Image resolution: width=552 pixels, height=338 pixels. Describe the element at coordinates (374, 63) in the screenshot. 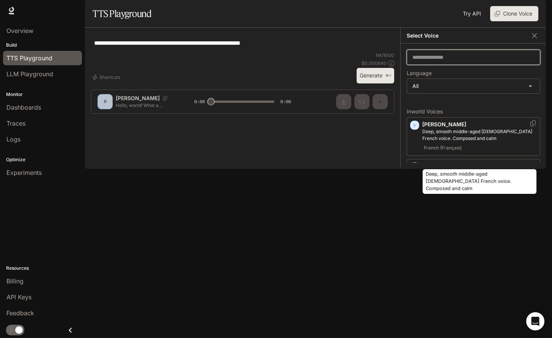

I see `p: $ 0.000640` at that location.